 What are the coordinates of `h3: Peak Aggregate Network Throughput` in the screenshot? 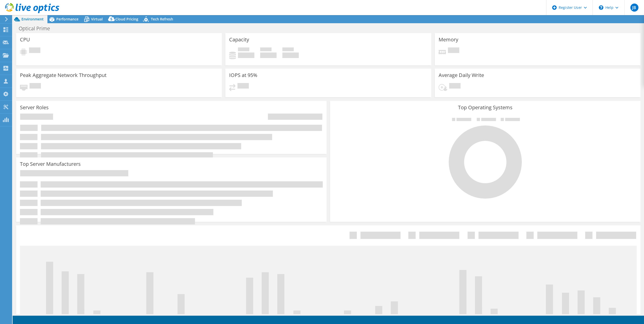 It's located at (63, 75).